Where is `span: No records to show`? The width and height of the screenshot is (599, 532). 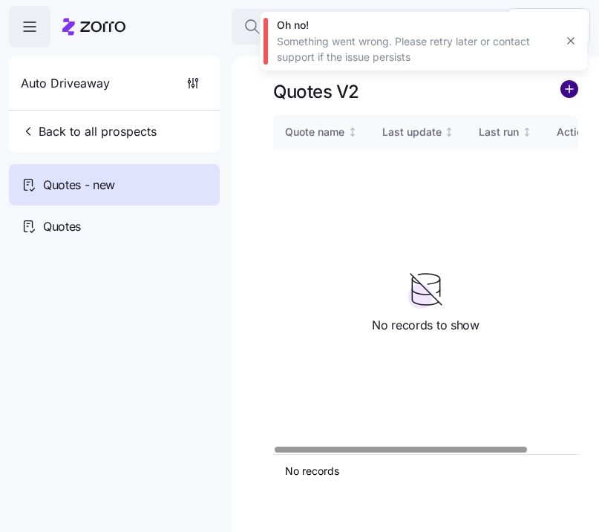 span: No records to show is located at coordinates (425, 325).